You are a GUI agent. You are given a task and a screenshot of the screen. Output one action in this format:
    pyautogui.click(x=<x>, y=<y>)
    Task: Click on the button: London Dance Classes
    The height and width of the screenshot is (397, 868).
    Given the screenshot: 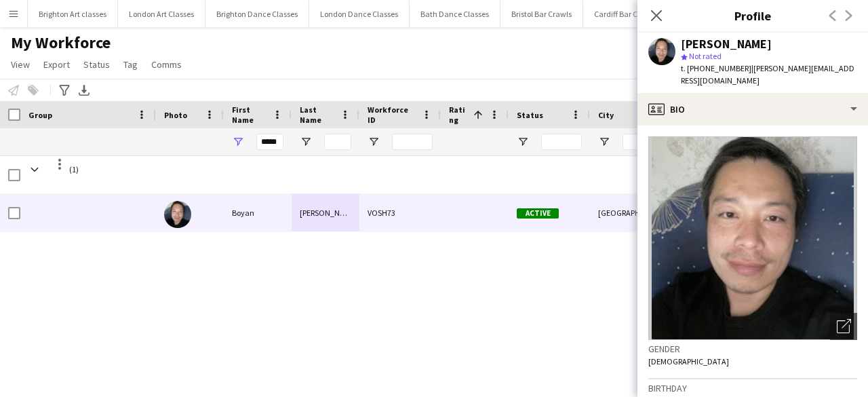 What is the action you would take?
    pyautogui.click(x=359, y=14)
    